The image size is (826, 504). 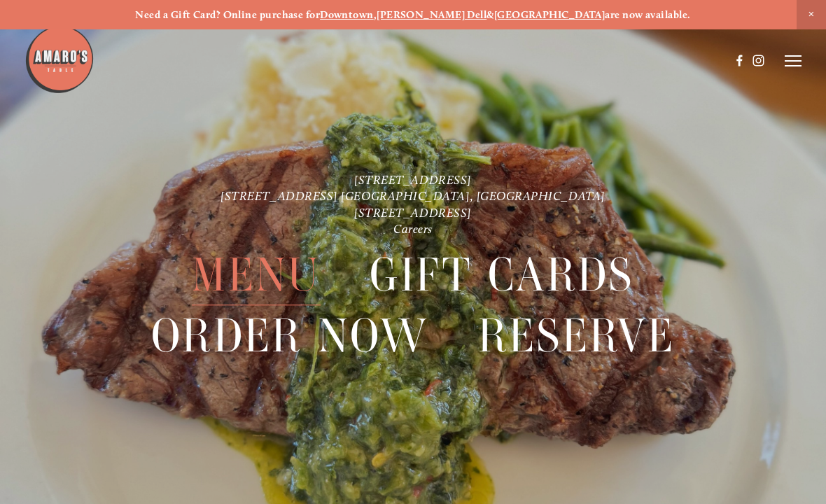 I want to click on span: Gift Cards, so click(x=501, y=276).